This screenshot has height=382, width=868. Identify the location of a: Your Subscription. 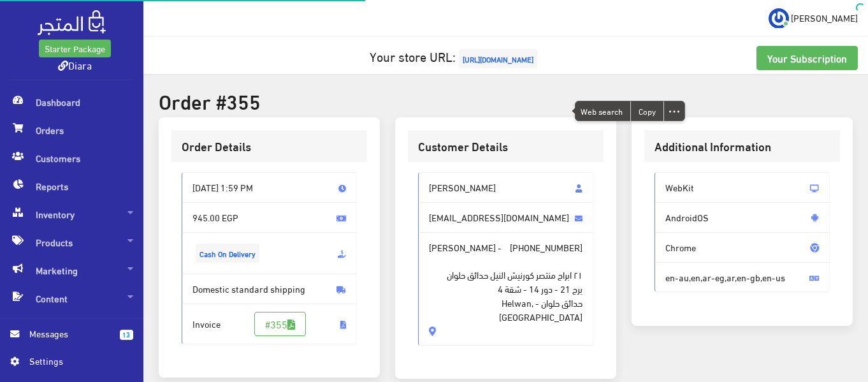
(806, 58).